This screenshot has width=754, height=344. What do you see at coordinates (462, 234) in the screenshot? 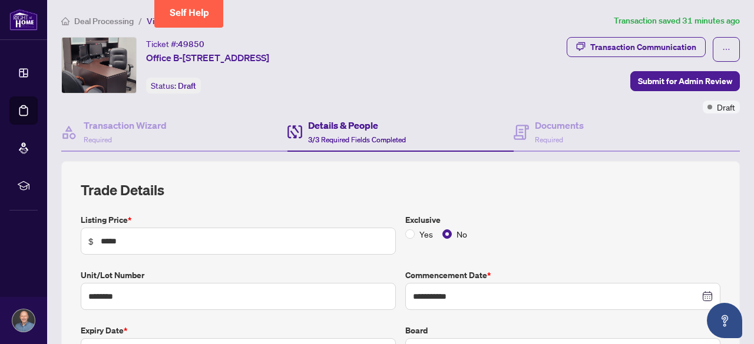
I see `span: No` at bounding box center [462, 234].